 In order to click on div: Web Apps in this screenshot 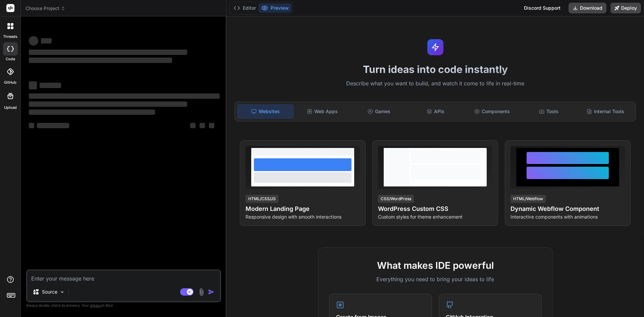, I will do `click(322, 112)`.